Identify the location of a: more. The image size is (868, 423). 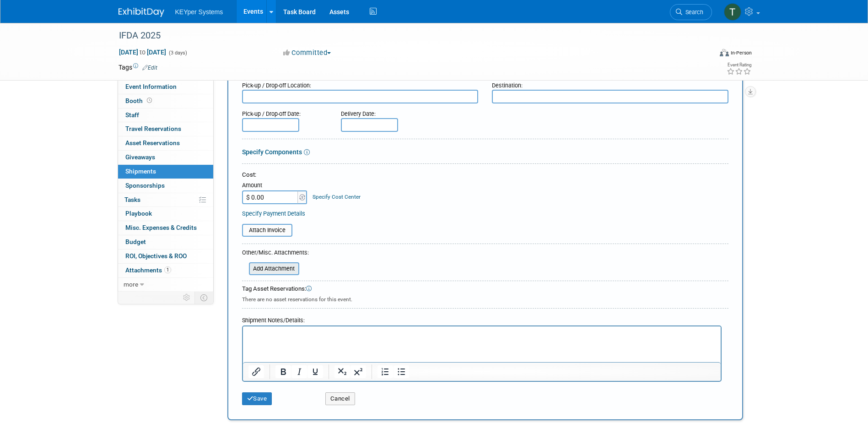
(166, 284).